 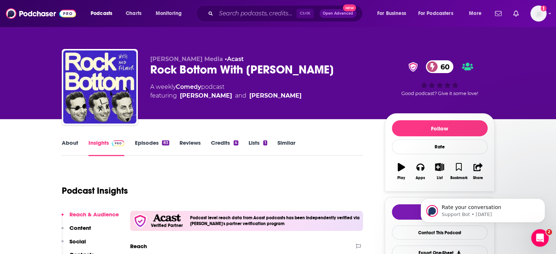 What do you see at coordinates (100, 87) in the screenshot?
I see `img: Rock Bottom With Ned Fulmer` at bounding box center [100, 87].